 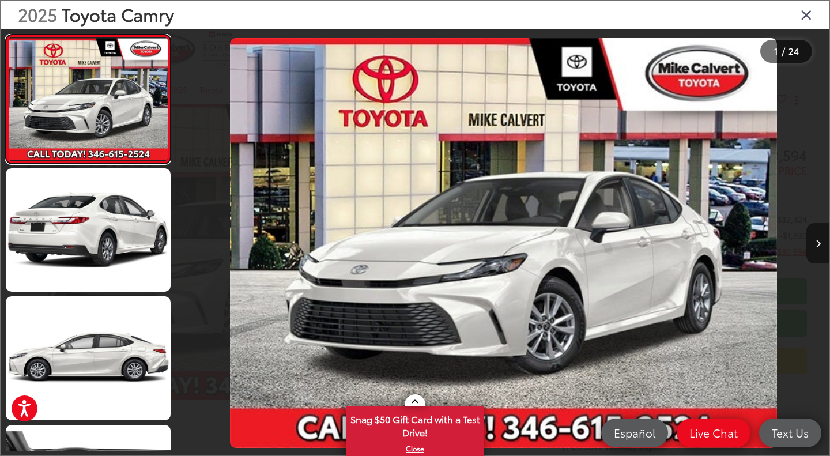 What do you see at coordinates (634, 433) in the screenshot?
I see `a: Español` at bounding box center [634, 433].